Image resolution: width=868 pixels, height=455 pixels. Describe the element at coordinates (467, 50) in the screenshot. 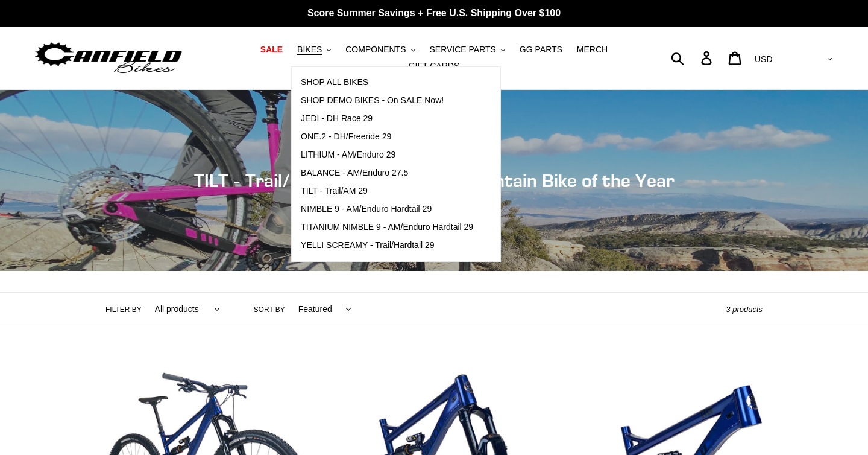

I see `button: SERVICE PARTS` at that location.